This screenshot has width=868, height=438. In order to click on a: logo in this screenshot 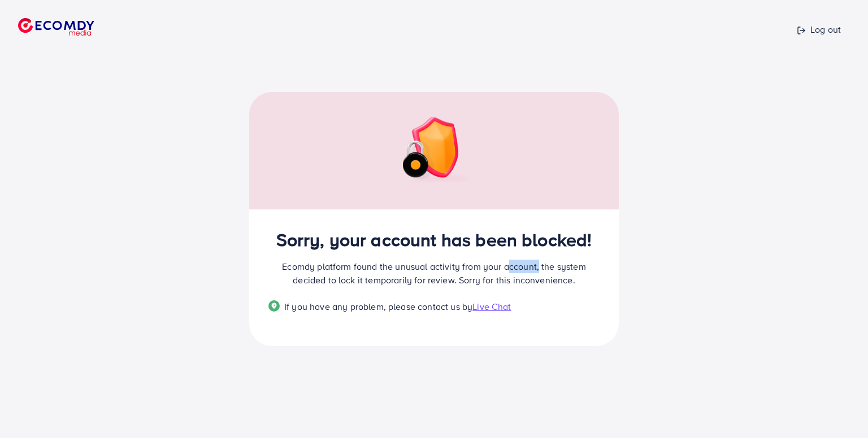, I will do `click(76, 27)`.